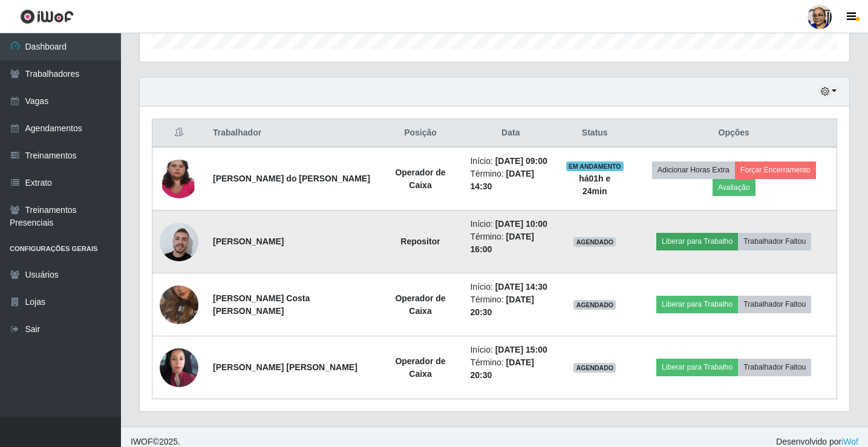 The height and width of the screenshot is (447, 868). What do you see at coordinates (420, 242) in the screenshot?
I see `strong: Repositor` at bounding box center [420, 242].